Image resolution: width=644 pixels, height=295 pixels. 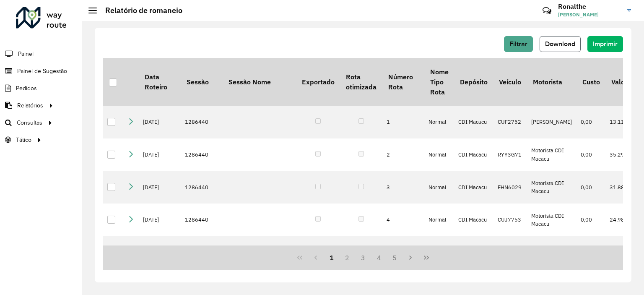 I want to click on th: Valor, so click(x=623, y=82).